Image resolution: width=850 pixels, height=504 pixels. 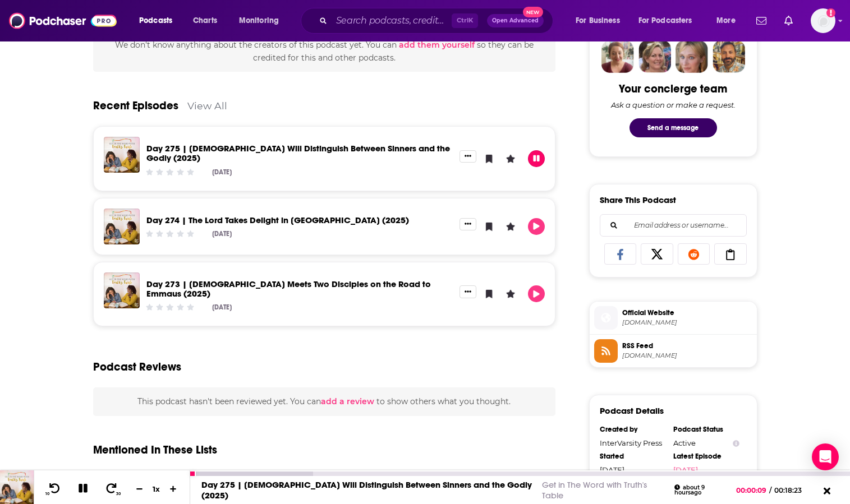 I want to click on div: Open Intercom Messenger, so click(x=825, y=457).